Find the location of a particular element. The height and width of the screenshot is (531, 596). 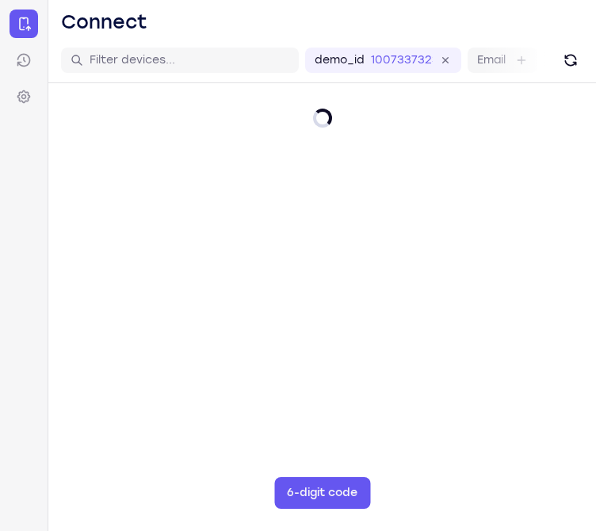

button: 6-digit code is located at coordinates (322, 493).